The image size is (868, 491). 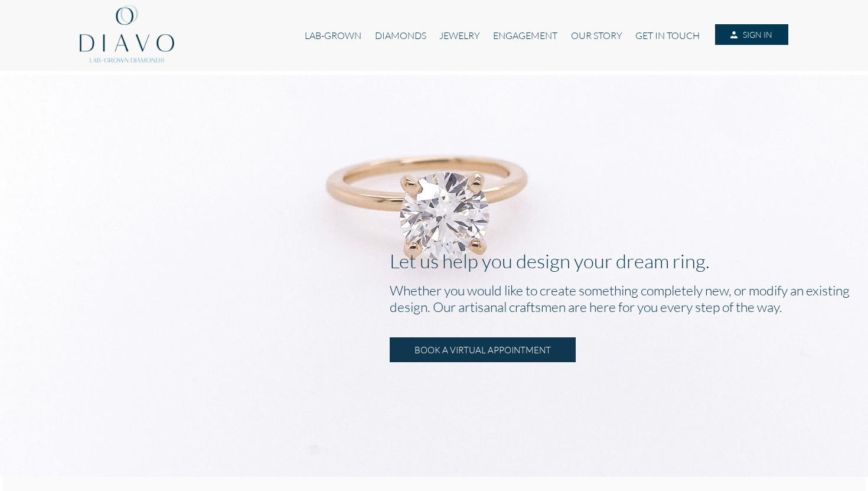 What do you see at coordinates (752, 35) in the screenshot?
I see `a: SIGN IN` at bounding box center [752, 35].